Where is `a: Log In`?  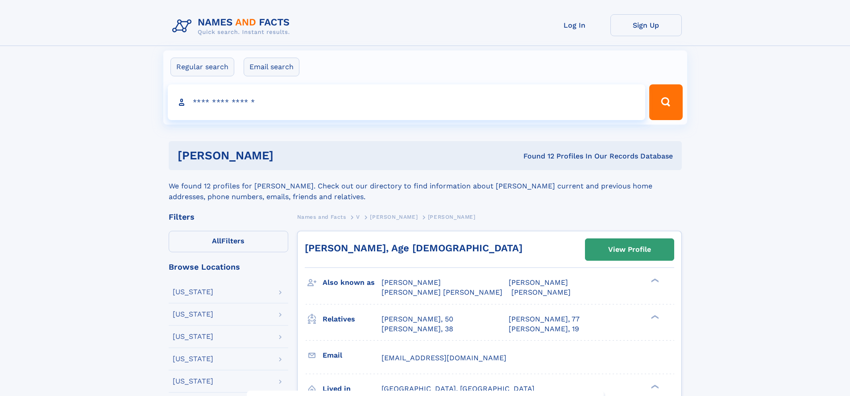 a: Log In is located at coordinates (575, 25).